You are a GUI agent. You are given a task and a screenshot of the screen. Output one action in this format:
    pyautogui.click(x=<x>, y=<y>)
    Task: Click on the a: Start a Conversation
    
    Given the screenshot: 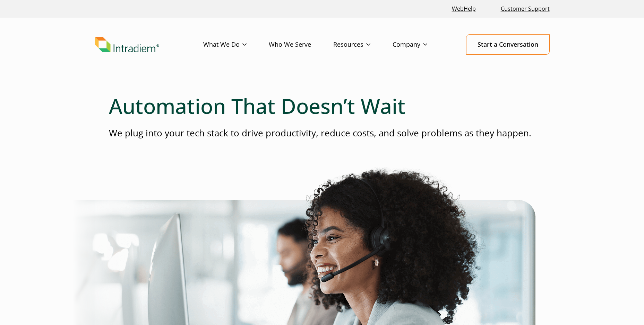 What is the action you would take?
    pyautogui.click(x=508, y=44)
    